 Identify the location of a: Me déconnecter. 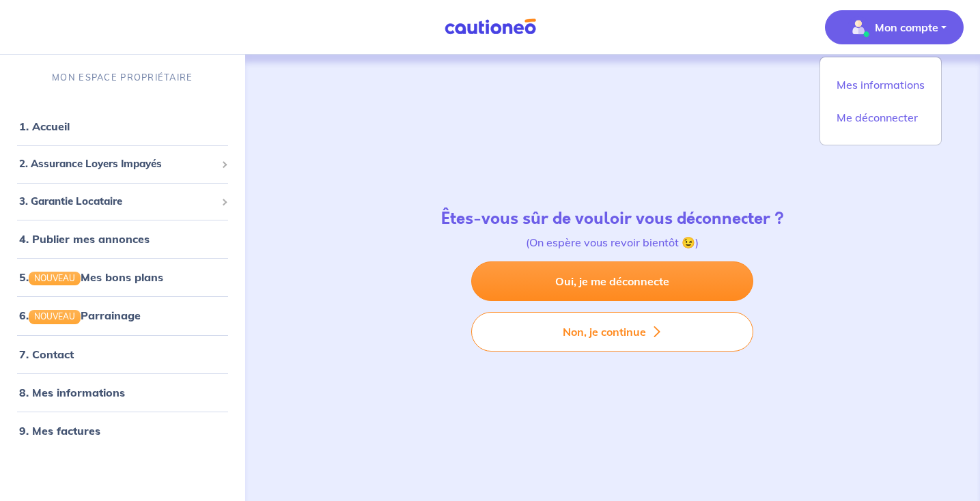
(881, 118).